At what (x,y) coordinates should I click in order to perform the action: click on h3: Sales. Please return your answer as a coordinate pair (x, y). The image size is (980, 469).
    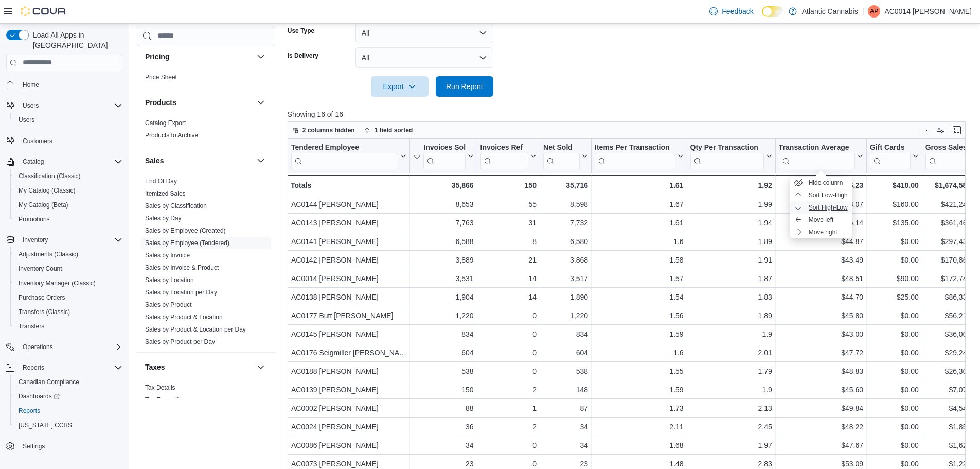
    Looking at the image, I should click on (154, 160).